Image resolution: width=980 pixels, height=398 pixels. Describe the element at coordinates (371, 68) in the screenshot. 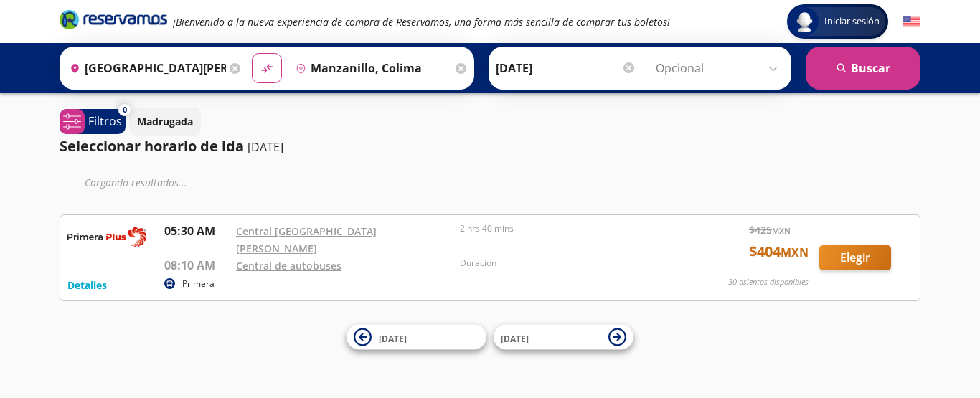

I see `input: Buscar Destino` at that location.